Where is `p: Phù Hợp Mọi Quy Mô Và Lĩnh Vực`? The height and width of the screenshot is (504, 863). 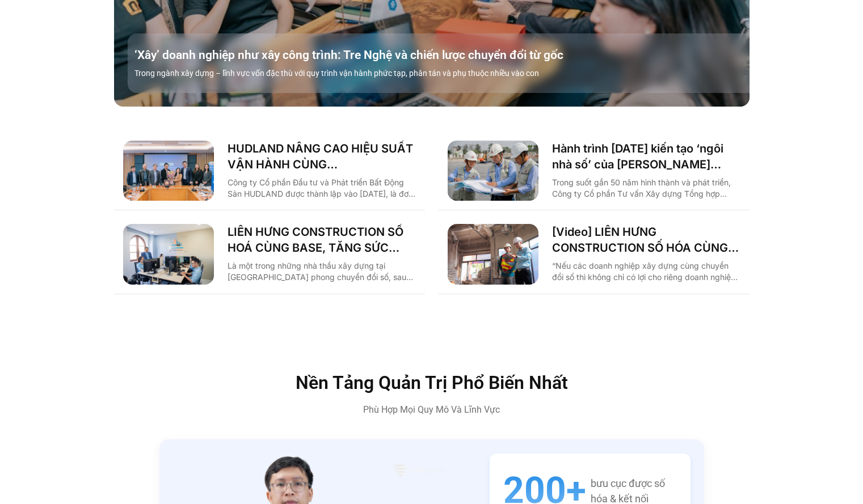 p: Phù Hợp Mọi Quy Mô Và Lĩnh Vực is located at coordinates (432, 410).